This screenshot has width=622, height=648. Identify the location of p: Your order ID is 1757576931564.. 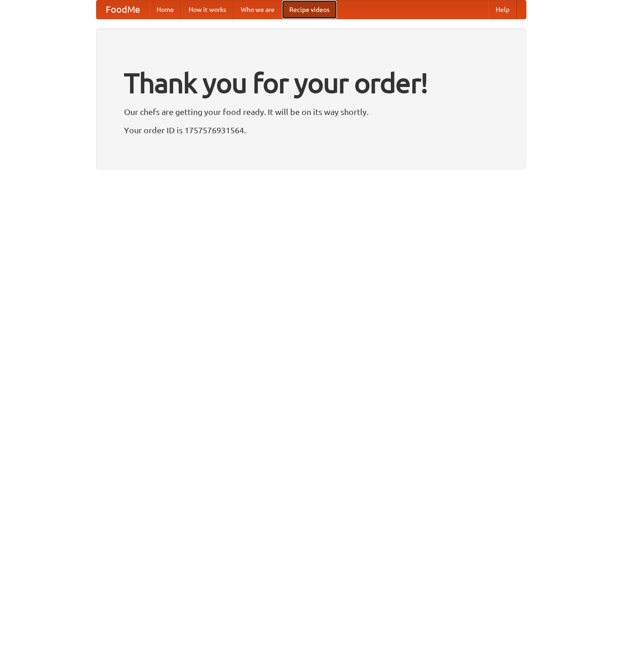
(311, 130).